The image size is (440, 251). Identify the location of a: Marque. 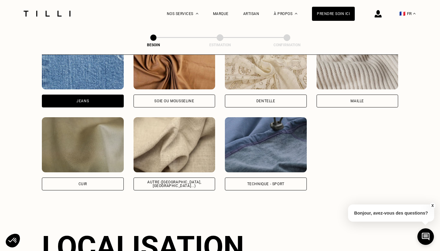
(221, 14).